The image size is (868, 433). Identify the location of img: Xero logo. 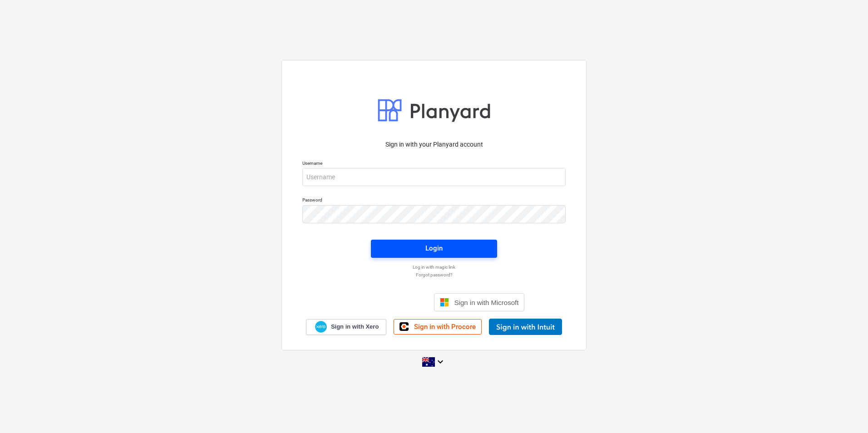
(321, 326).